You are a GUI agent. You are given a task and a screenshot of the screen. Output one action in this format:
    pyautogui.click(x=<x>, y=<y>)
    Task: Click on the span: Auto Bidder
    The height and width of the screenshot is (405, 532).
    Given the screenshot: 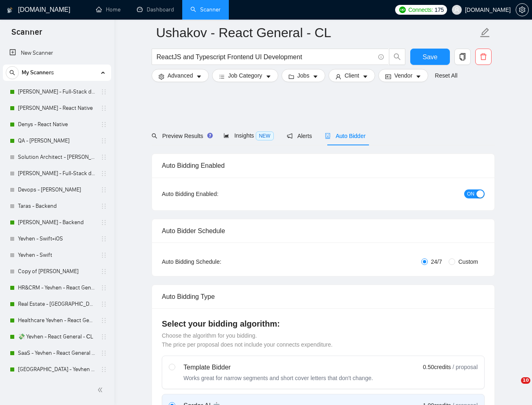 What is the action you would take?
    pyautogui.click(x=345, y=136)
    